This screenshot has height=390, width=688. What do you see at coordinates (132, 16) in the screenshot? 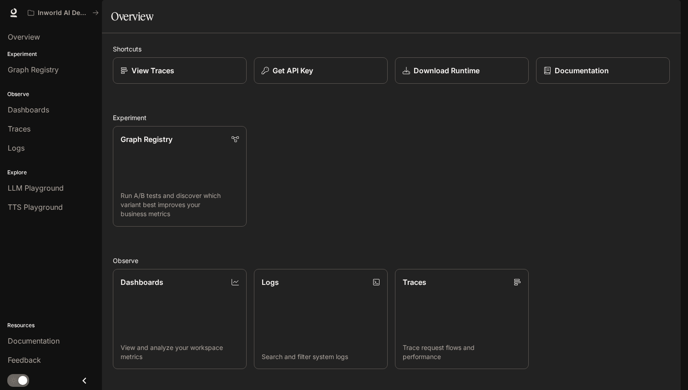
I see `h1: Overview` at bounding box center [132, 16].